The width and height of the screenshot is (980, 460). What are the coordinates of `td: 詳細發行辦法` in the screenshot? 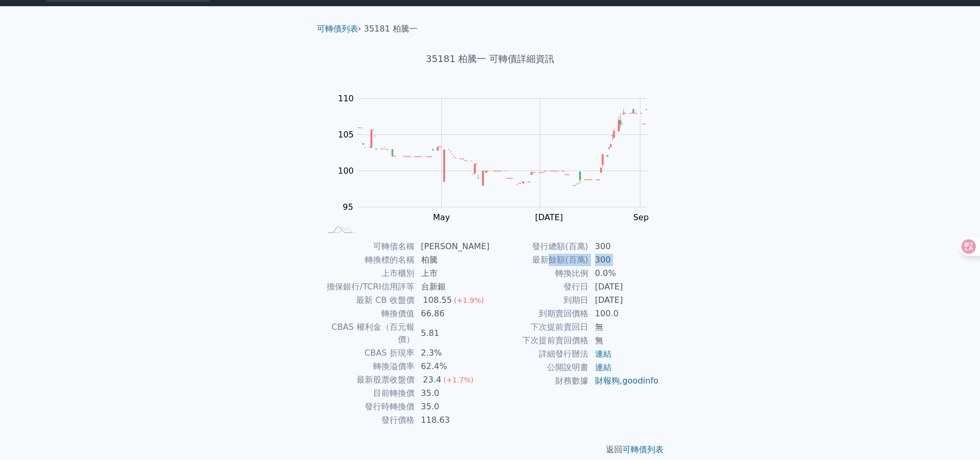 It's located at (539, 354).